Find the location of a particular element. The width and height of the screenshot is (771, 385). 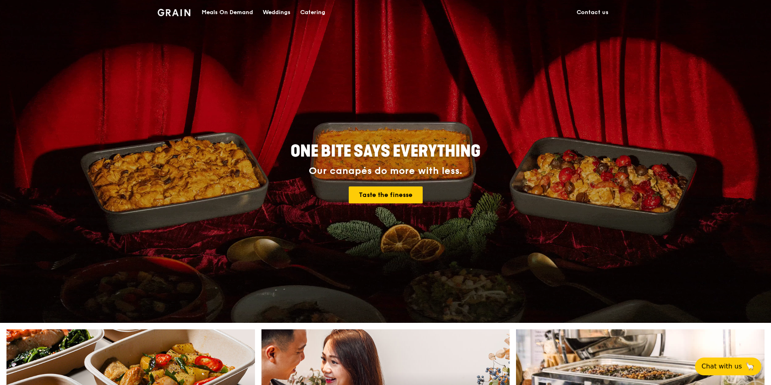

a: Taste the finesse is located at coordinates (385, 195).